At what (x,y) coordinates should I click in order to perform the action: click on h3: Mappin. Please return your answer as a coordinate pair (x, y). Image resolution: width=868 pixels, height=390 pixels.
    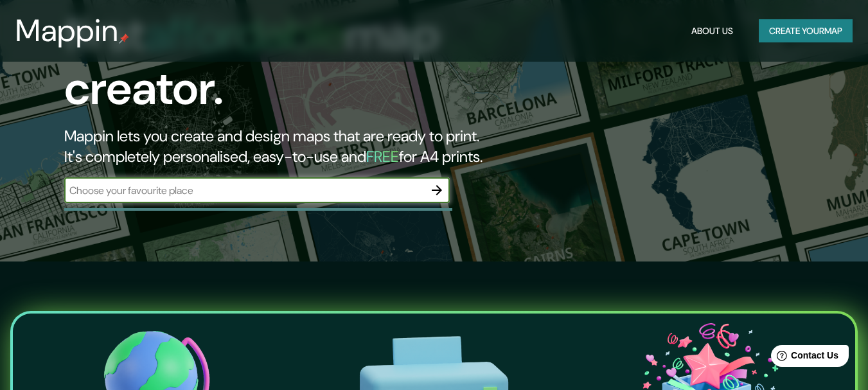
    Looking at the image, I should click on (67, 31).